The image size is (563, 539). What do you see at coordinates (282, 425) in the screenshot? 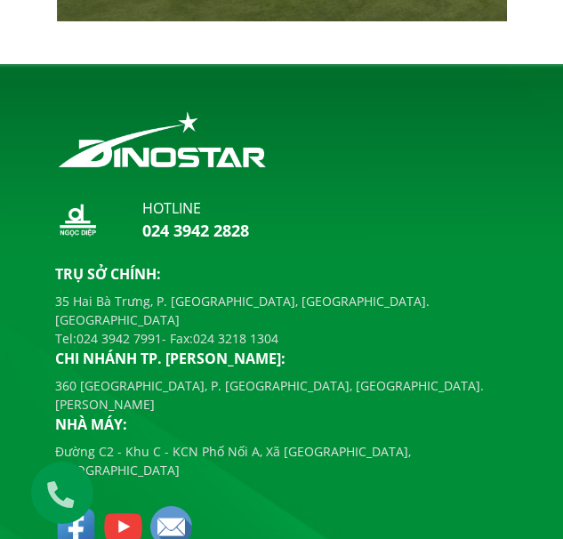
I see `p: Nhà máy:` at bounding box center [282, 425].